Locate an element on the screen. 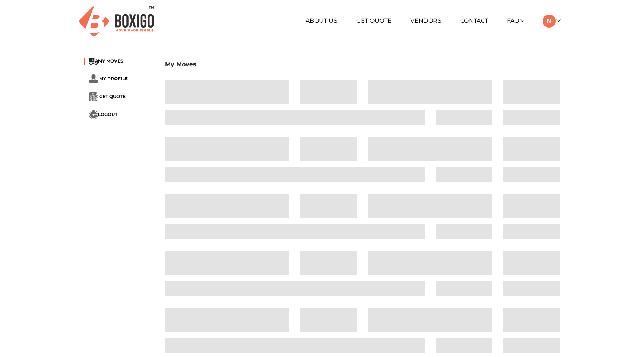 This screenshot has height=357, width=644. a: ...MY MOVES is located at coordinates (106, 61).